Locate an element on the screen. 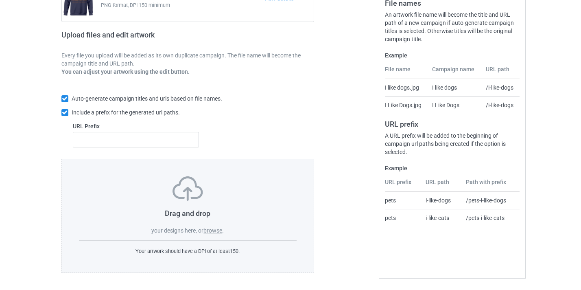 The height and width of the screenshot is (290, 581). td: i-like-cats is located at coordinates (441, 217).